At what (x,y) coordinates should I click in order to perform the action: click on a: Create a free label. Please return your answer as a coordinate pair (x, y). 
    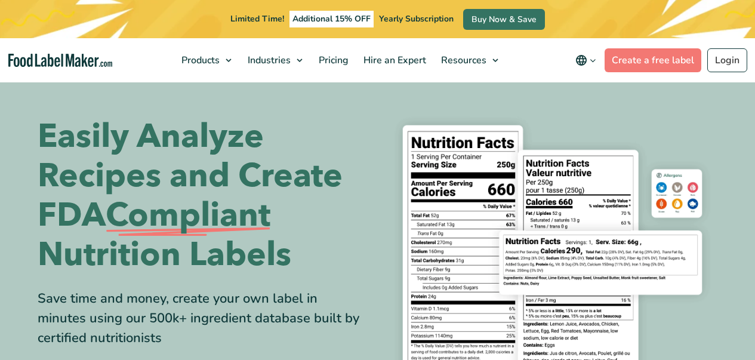
    Looking at the image, I should click on (653, 60).